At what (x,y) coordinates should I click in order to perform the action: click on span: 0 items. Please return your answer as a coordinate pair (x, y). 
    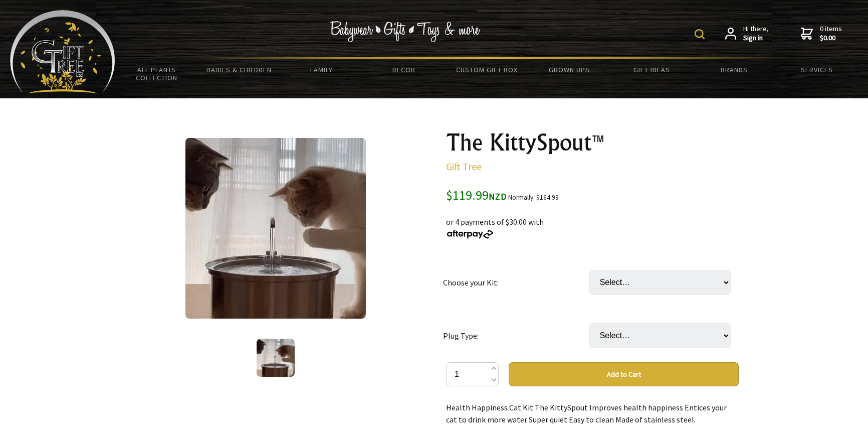
    Looking at the image, I should click on (831, 33).